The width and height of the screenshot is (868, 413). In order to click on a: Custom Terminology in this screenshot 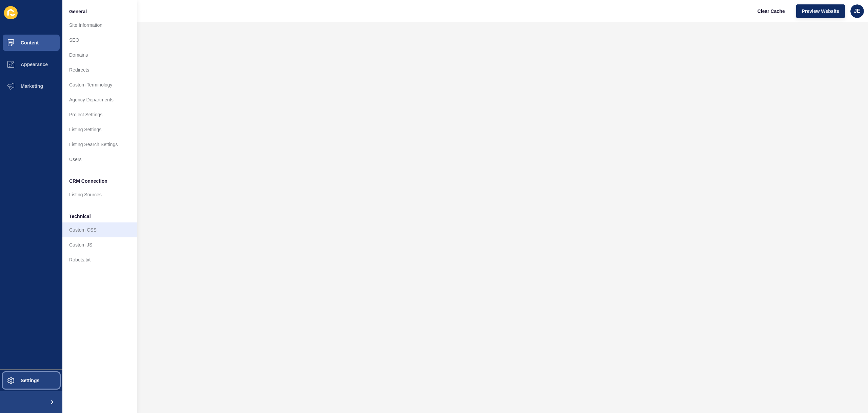, I will do `click(99, 85)`.